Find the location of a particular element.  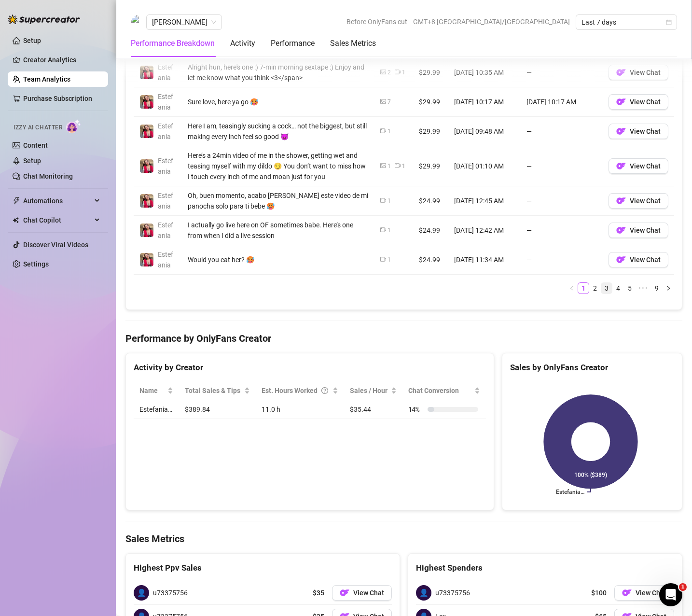

span: u73375756 is located at coordinates (170, 593).